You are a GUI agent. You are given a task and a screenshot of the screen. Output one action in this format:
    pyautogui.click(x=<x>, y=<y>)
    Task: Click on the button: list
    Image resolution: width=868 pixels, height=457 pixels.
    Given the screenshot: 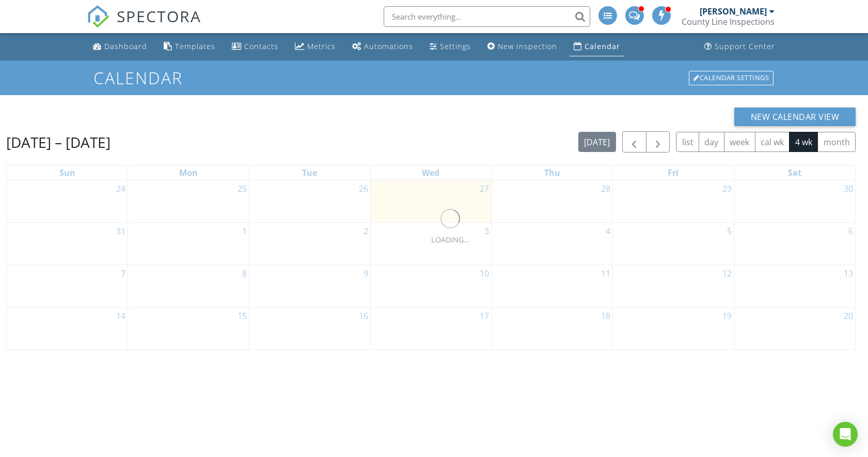 What is the action you would take?
    pyautogui.click(x=687, y=142)
    